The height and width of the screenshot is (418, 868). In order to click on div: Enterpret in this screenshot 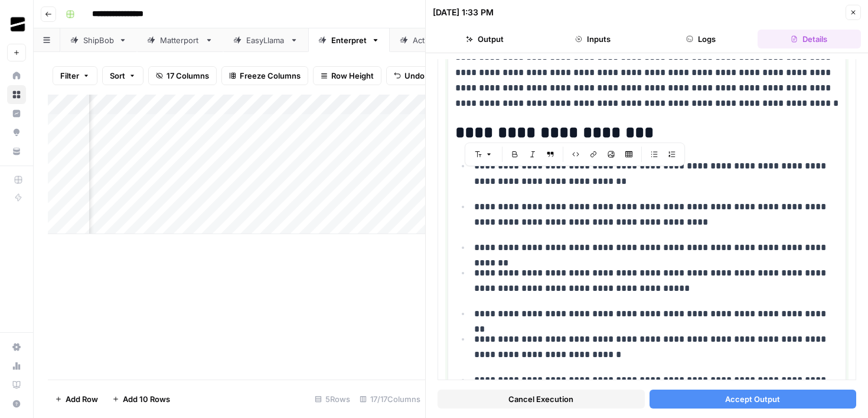, I will do `click(349, 40)`.